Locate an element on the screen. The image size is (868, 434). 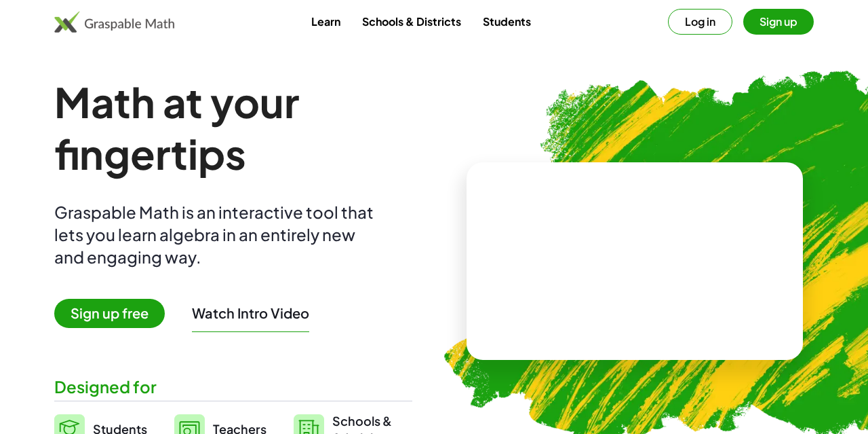
a: Students is located at coordinates (507, 21).